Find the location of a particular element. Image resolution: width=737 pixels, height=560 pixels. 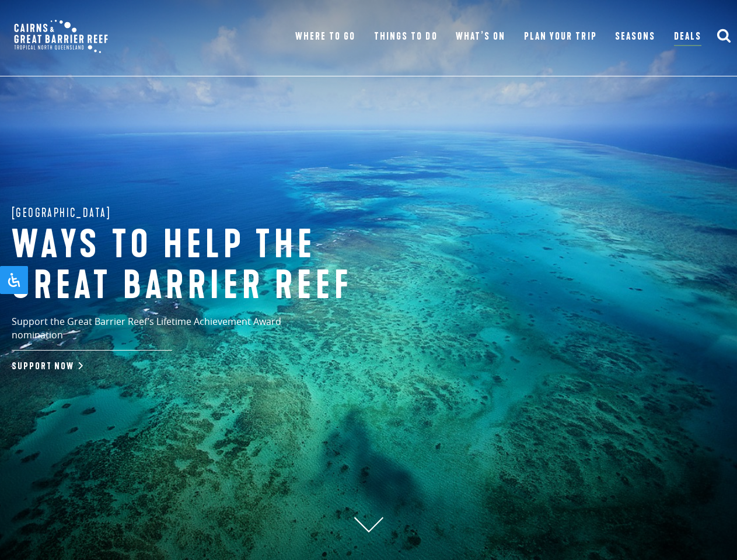

img: CGBR-TNQ_dual-logo.svg is located at coordinates (60, 36).